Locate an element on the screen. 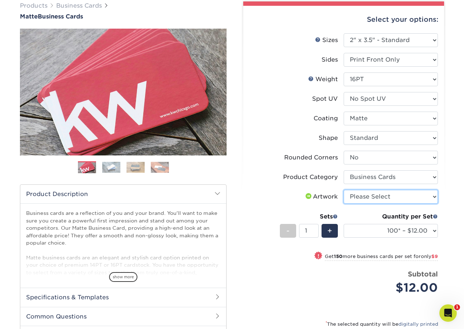  img: Business Cards 03 is located at coordinates (136, 167).